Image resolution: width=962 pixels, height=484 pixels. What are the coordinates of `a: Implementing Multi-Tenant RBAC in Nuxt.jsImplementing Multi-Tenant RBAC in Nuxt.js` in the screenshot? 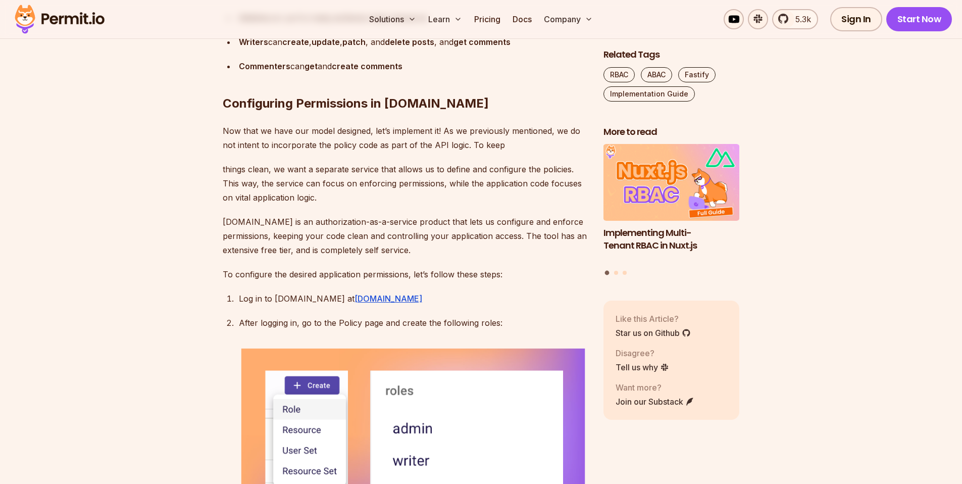 It's located at (672, 205).